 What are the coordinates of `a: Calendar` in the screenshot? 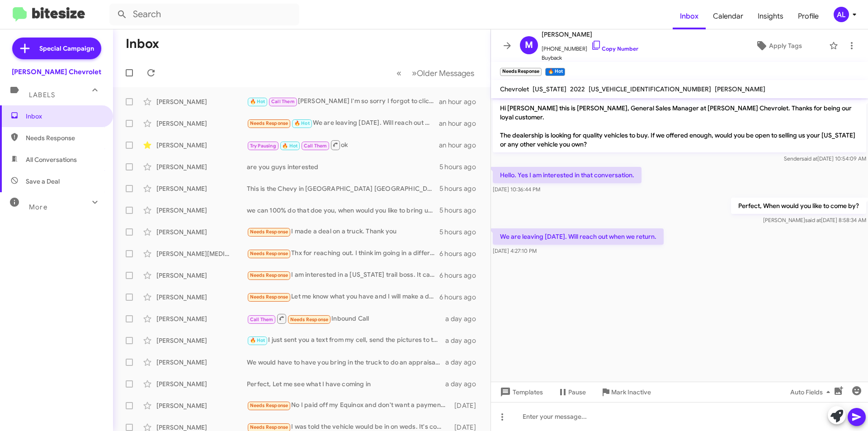 It's located at (728, 16).